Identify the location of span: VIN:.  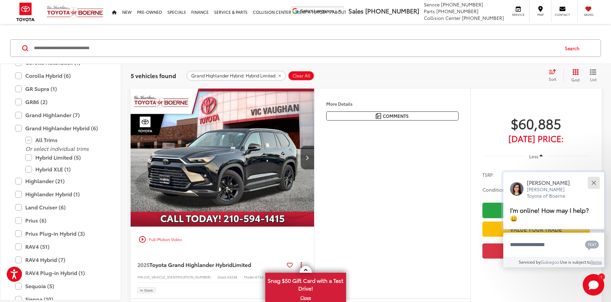
(141, 277).